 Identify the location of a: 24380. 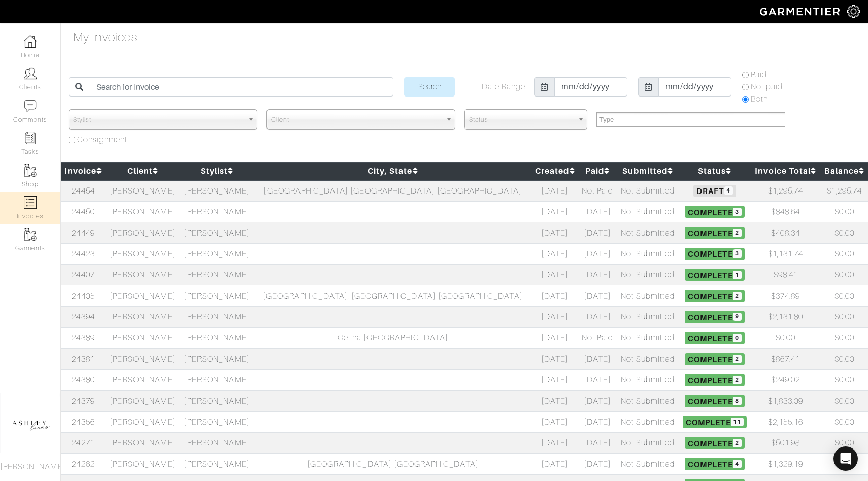
(83, 380).